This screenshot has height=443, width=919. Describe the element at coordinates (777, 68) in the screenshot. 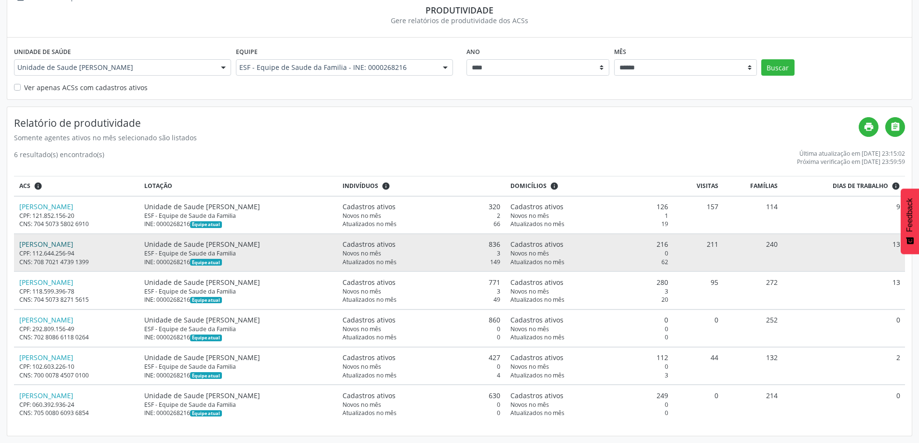

I see `button: Buscar` at that location.